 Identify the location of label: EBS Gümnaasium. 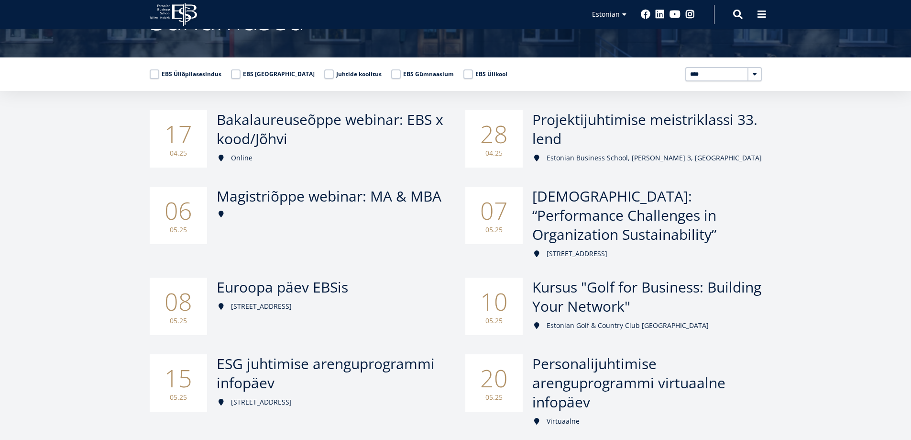
(422, 74).